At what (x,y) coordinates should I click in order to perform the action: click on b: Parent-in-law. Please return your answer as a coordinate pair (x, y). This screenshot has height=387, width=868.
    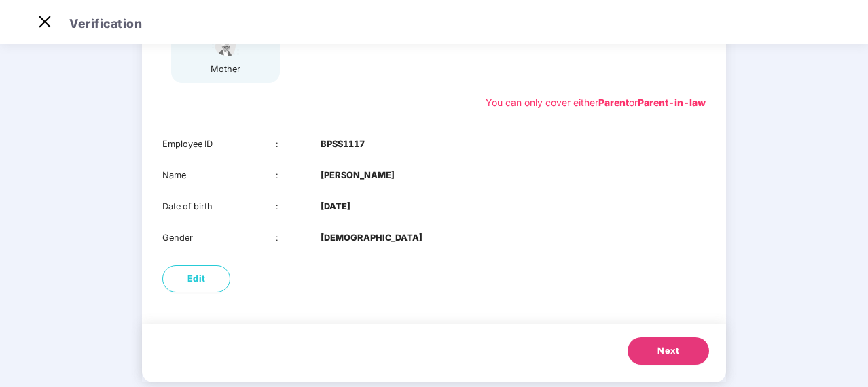
    Looking at the image, I should click on (672, 102).